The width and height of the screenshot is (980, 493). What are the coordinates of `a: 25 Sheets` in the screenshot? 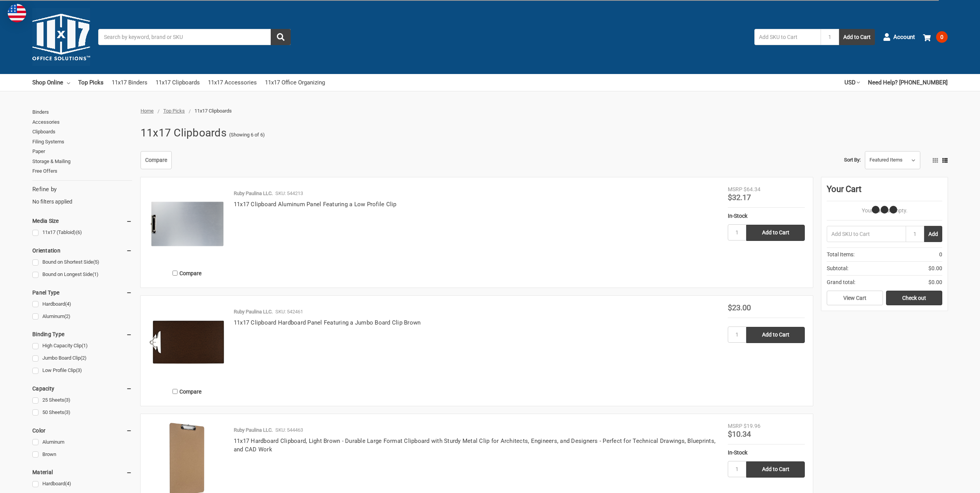 It's located at (82, 400).